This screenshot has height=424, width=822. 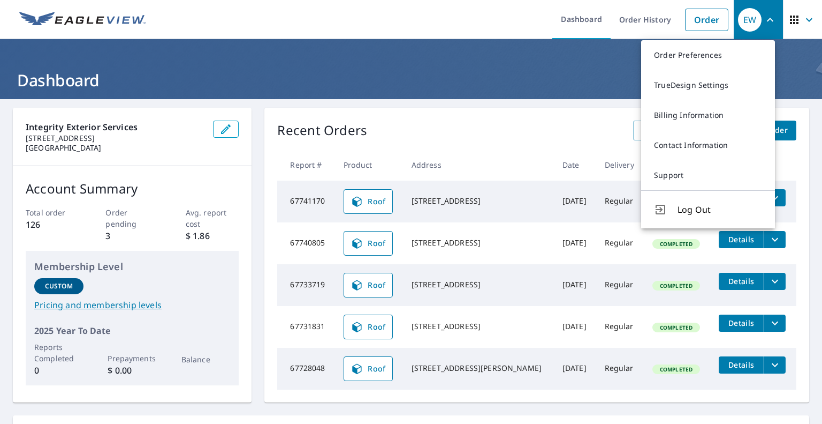 What do you see at coordinates (620, 164) in the screenshot?
I see `th: Delivery` at bounding box center [620, 164].